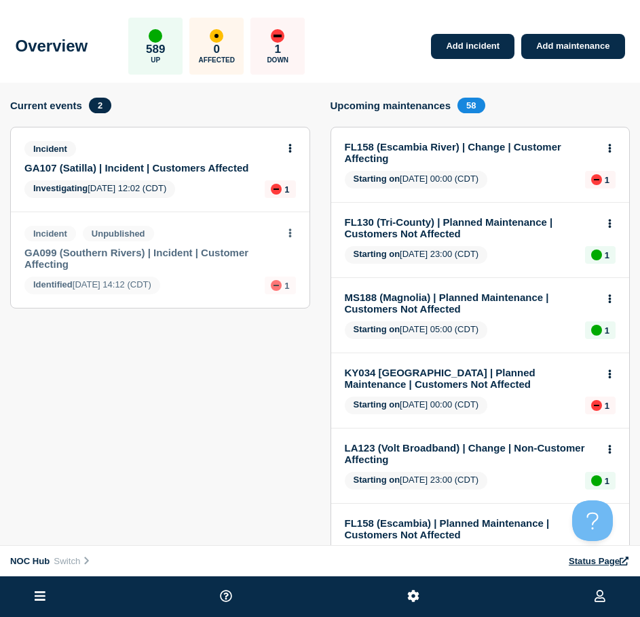  Describe the element at coordinates (471, 228) in the screenshot. I see `a: FL130 (Tri-County) | Planned Maintenance | Customers Not Affected` at that location.